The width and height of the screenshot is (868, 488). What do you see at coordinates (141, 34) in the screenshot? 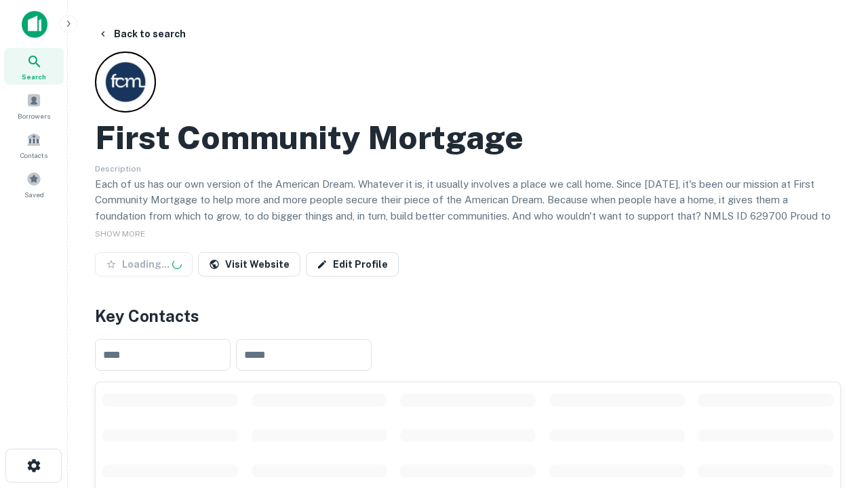
I see `button: Back to search` at bounding box center [141, 34].